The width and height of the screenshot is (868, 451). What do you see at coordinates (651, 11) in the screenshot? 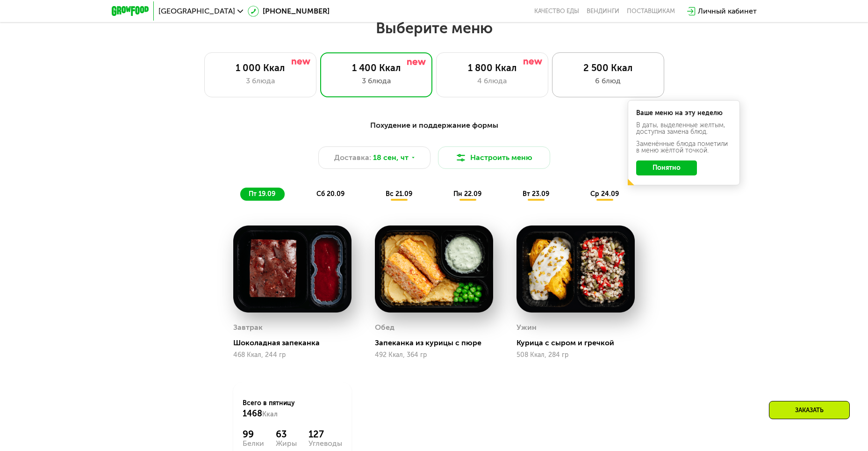
I see `div: поставщикам` at bounding box center [651, 11].